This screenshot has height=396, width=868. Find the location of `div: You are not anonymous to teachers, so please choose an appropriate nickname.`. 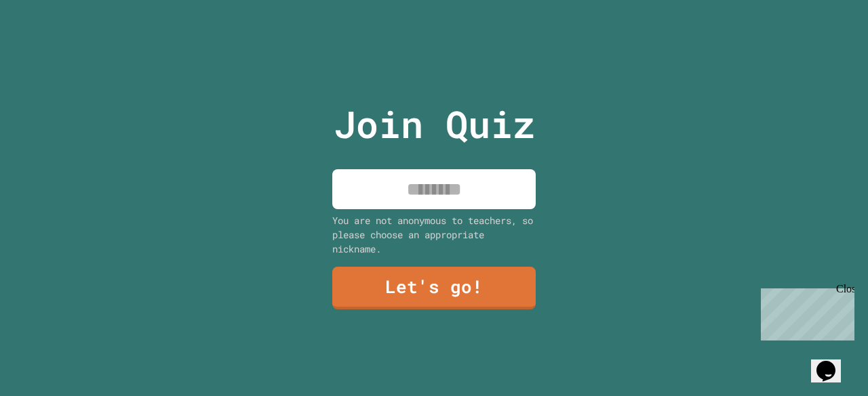

div: You are not anonymous to teachers, so please choose an appropriate nickname. is located at coordinates (434, 235).